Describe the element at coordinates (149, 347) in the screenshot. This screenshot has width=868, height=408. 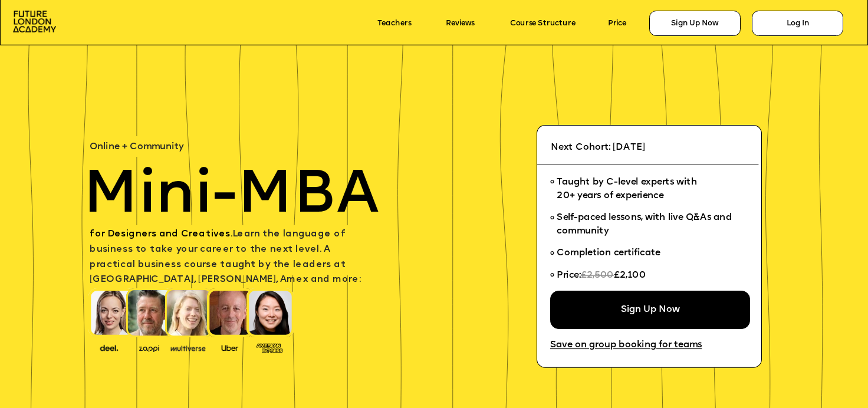
I see `img: image-b2f1584c-cbf7-4a77-bbe0-f56ae6ee31f2.png` at that location.